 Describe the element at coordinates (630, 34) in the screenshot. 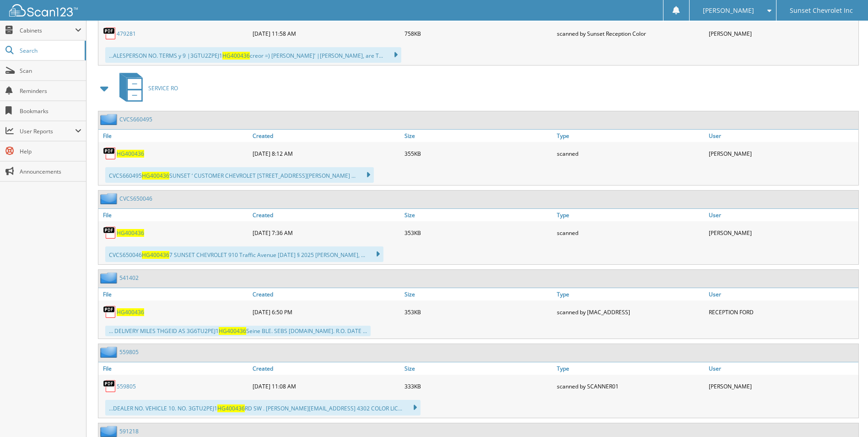

I see `div: scanned by Sunset Reception Color` at that location.